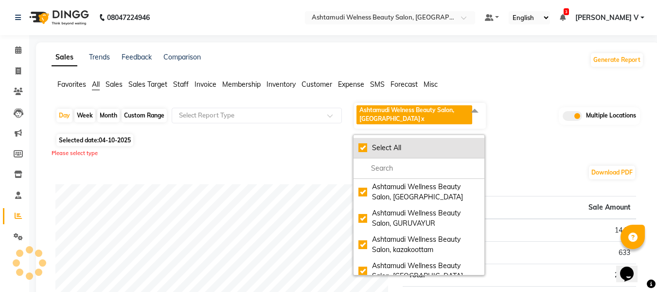 Image resolution: width=657 pixels, height=292 pixels. What do you see at coordinates (563, 18) in the screenshot?
I see `a: 3` at bounding box center [563, 18].